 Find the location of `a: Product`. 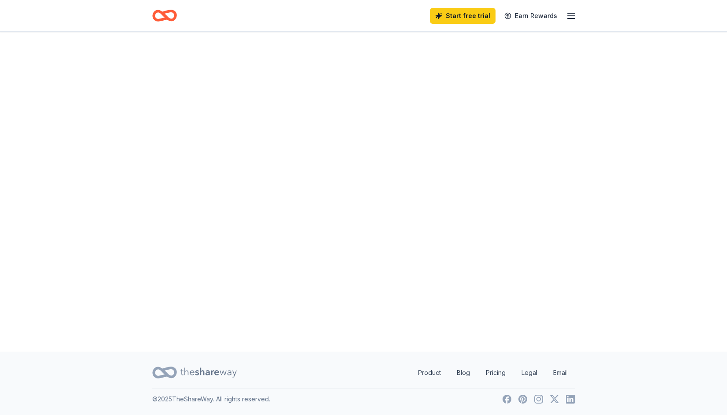

a: Product is located at coordinates (430, 373).